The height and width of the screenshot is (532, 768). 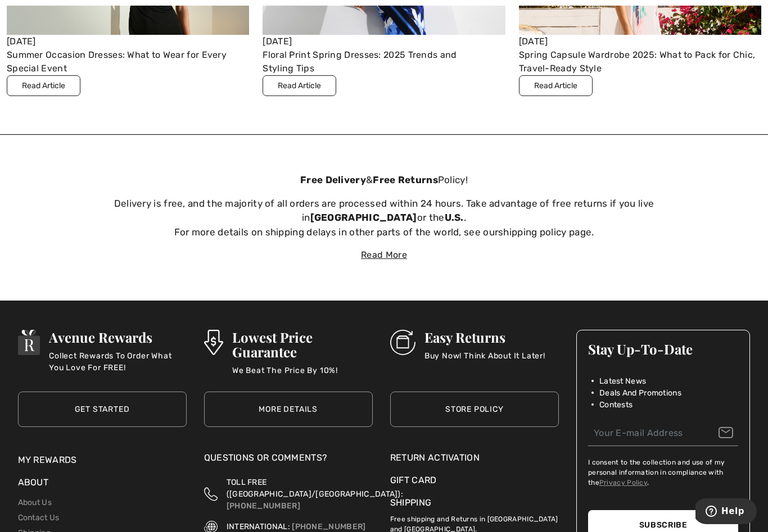 I want to click on a: Contact Us, so click(x=39, y=517).